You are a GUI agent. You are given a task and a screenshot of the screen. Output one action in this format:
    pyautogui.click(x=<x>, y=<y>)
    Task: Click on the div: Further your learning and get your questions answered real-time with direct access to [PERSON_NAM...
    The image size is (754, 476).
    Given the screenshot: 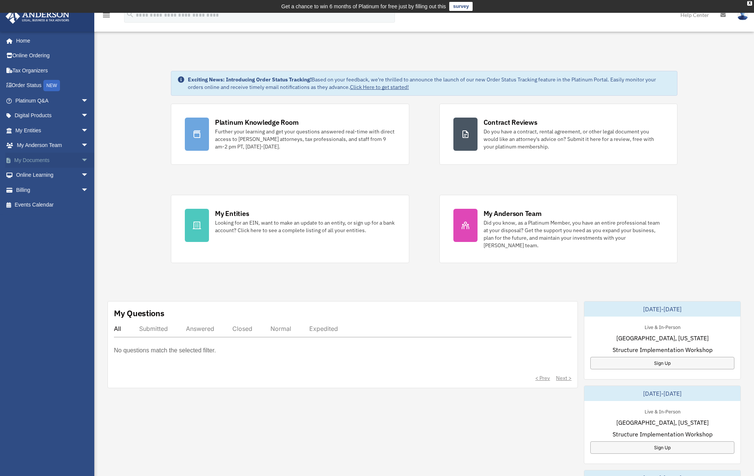 What is the action you would take?
    pyautogui.click(x=305, y=139)
    